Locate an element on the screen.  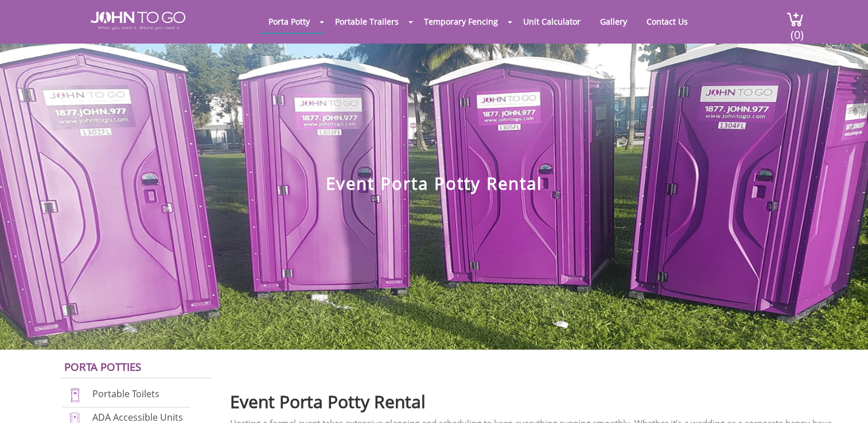
a: Unit Calculator is located at coordinates (552, 21).